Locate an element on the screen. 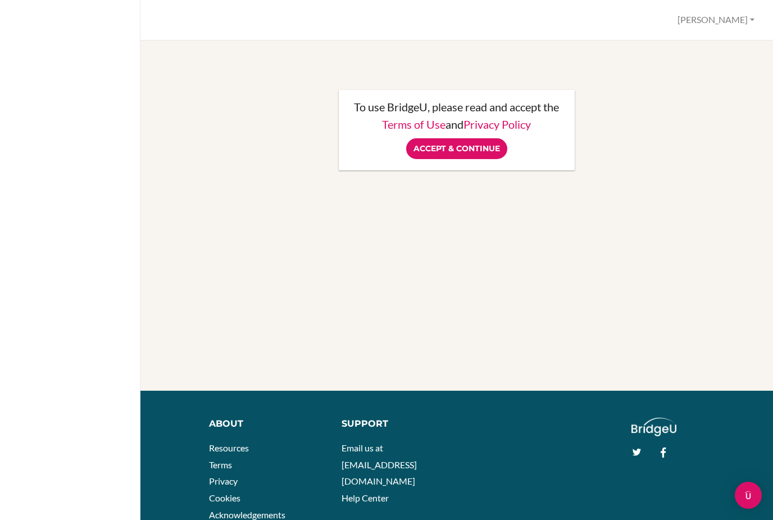  div: Open Intercom Messenger is located at coordinates (748, 495).